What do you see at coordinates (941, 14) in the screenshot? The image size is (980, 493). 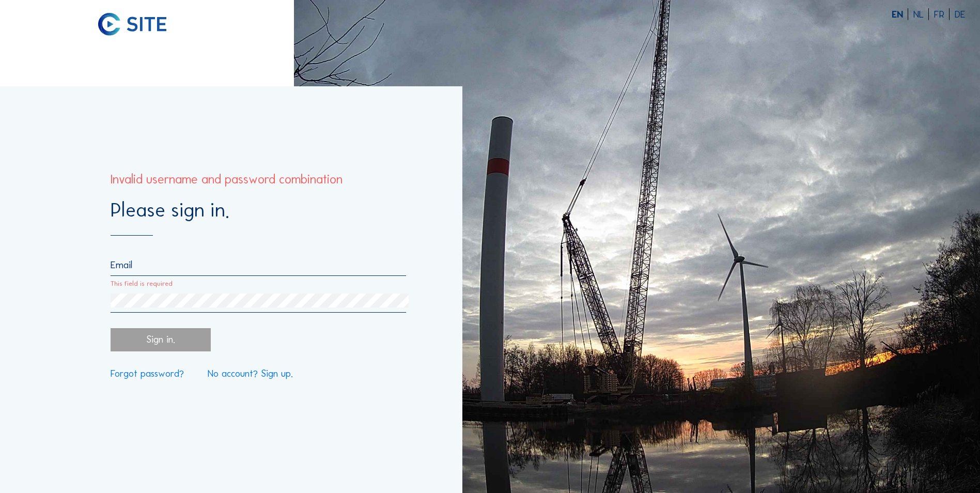 I see `div: FR` at bounding box center [941, 14].